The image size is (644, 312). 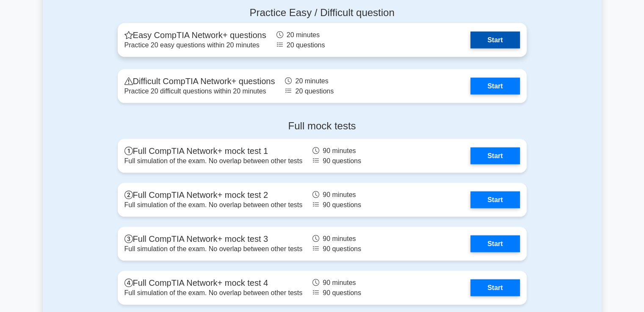 What do you see at coordinates (322, 126) in the screenshot?
I see `h4: Full mock tests` at bounding box center [322, 126].